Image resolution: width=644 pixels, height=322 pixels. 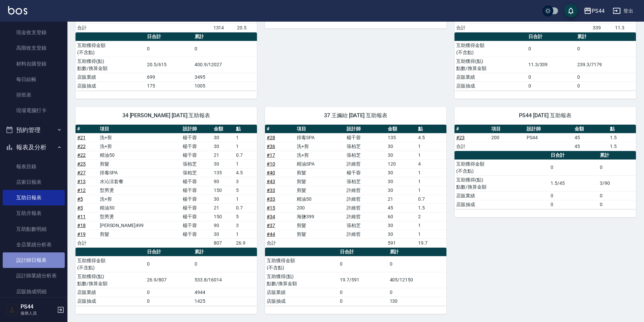 I want to click on a: 互助日報表, so click(x=33, y=198).